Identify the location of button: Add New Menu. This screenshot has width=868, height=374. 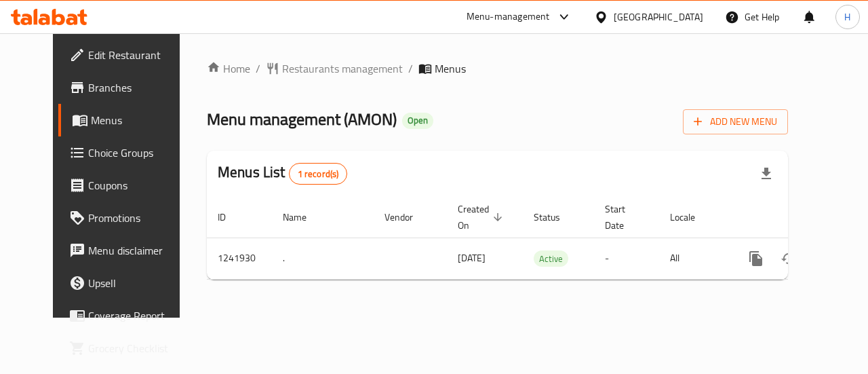
(735, 122).